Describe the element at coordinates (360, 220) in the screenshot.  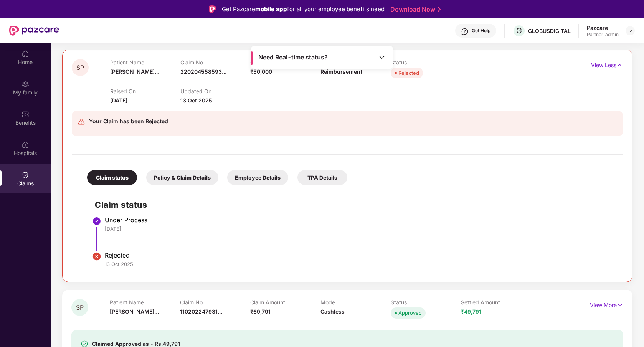
I see `div: Under Process` at that location.